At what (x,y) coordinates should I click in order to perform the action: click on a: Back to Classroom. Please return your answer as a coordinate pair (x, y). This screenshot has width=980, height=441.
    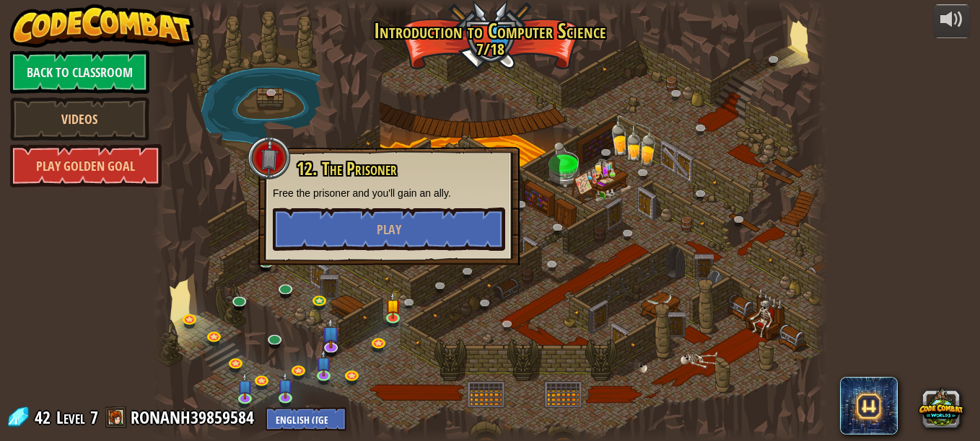
    Looking at the image, I should click on (79, 72).